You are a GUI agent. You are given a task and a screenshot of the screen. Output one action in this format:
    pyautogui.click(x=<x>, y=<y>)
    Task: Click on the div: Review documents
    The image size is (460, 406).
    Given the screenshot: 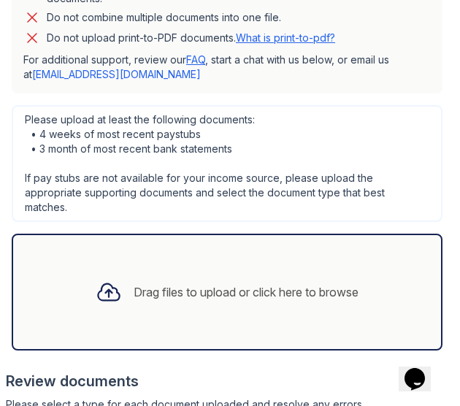 What is the action you would take?
    pyautogui.click(x=227, y=381)
    